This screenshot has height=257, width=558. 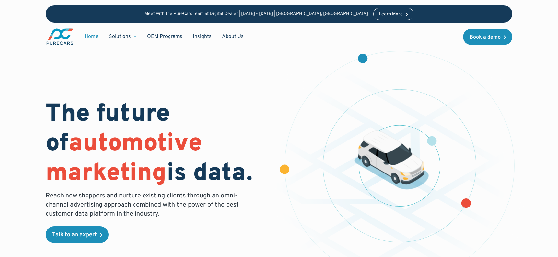 I want to click on a: Home, so click(x=91, y=37).